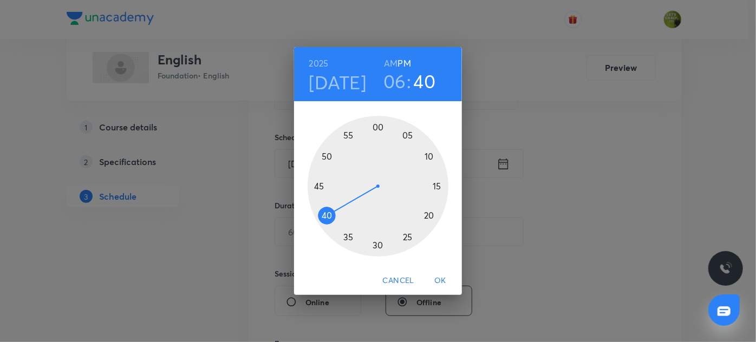  Describe the element at coordinates (404, 63) in the screenshot. I see `h6: PM` at that location.